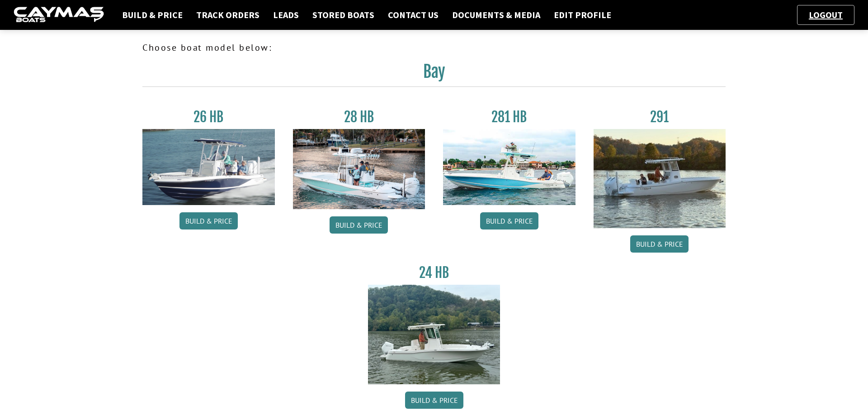 This screenshot has width=868, height=416. I want to click on a: Leads, so click(286, 15).